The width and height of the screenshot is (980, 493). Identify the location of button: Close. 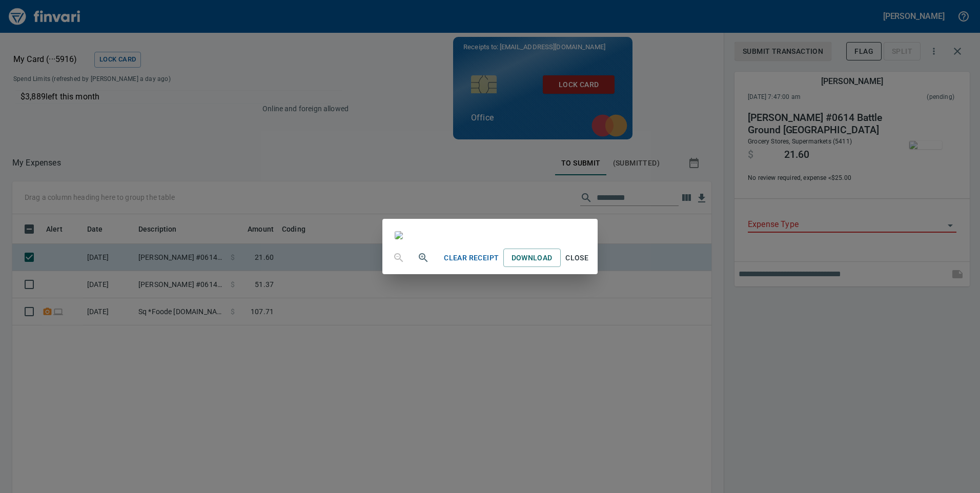
(577, 258).